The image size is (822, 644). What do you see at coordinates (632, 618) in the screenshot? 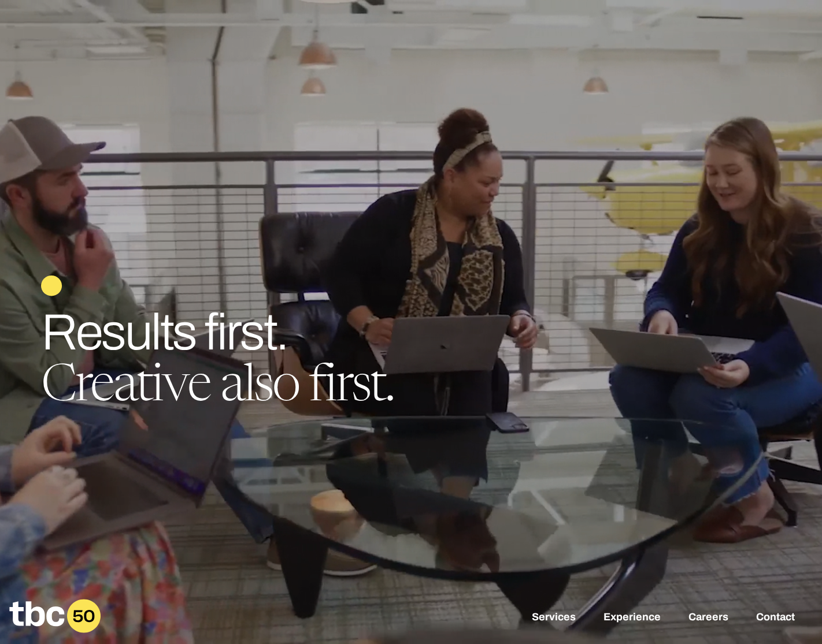
I see `a: Experience` at bounding box center [632, 618].